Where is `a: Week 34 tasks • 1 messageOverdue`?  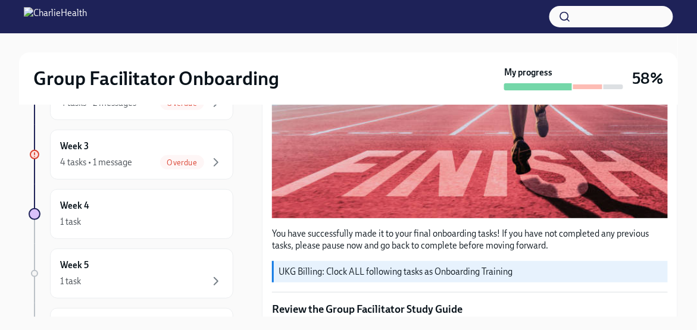
a: Week 34 tasks • 1 messageOverdue is located at coordinates (131, 155).